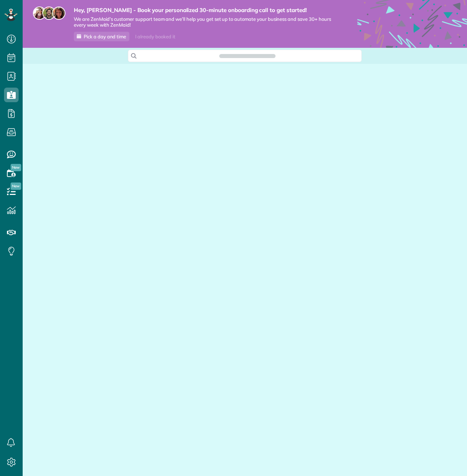 The width and height of the screenshot is (467, 476). Describe the element at coordinates (155, 36) in the screenshot. I see `div: I already booked it` at that location.